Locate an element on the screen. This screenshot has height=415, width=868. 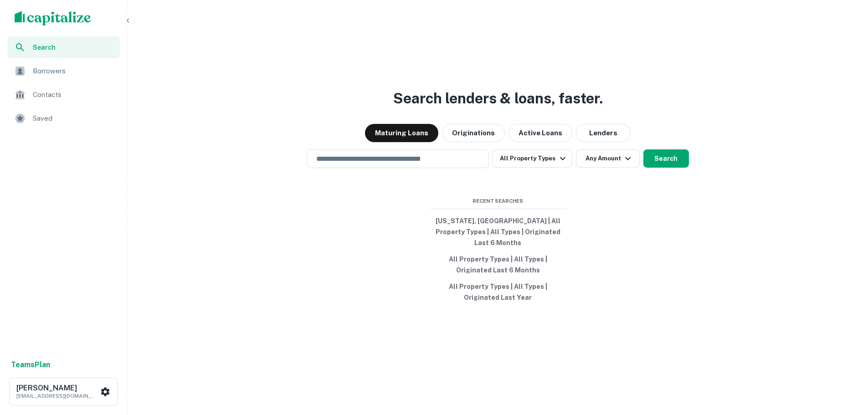
div: Contacts is located at coordinates (64, 95).